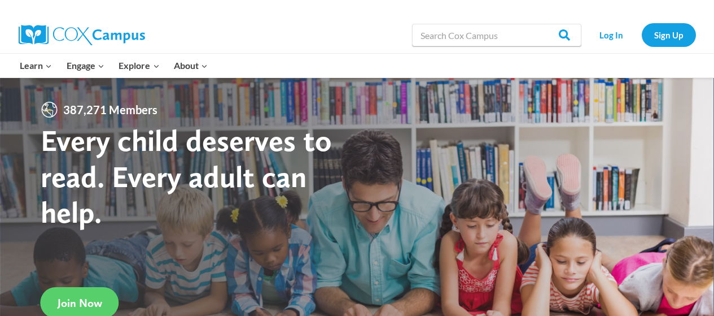 Image resolution: width=714 pixels, height=316 pixels. I want to click on span: Learn, so click(36, 65).